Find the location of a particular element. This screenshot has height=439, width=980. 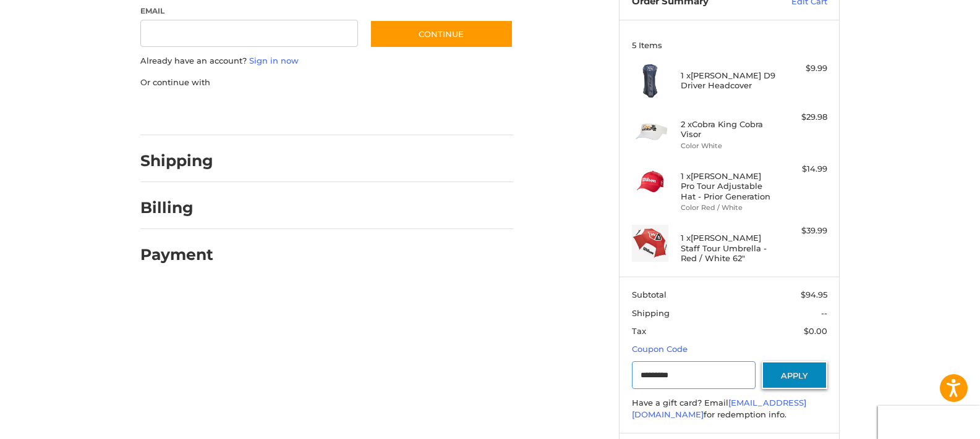

label: Email is located at coordinates (249, 11).